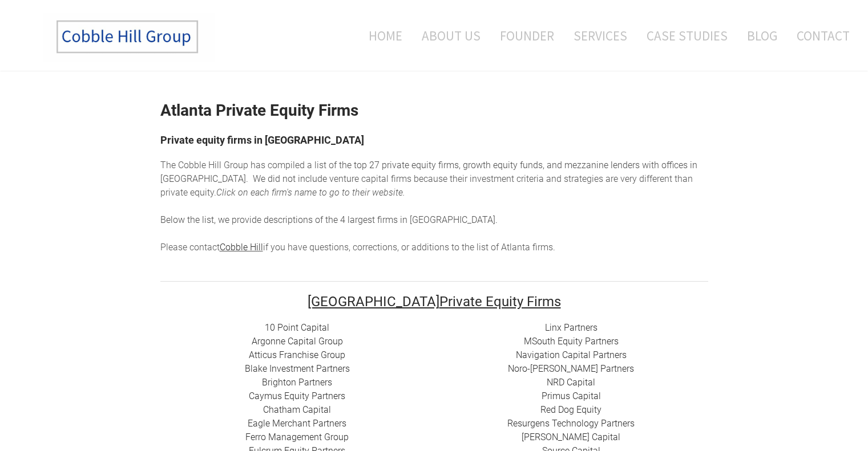  I want to click on strong: Atlanta Private Equity Firms, so click(259, 110).